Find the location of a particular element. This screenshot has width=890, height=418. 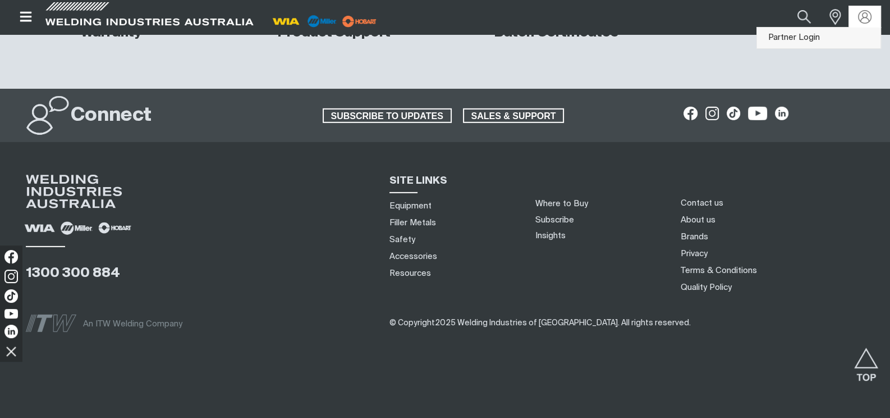

a: Filler Metals is located at coordinates (413, 222).